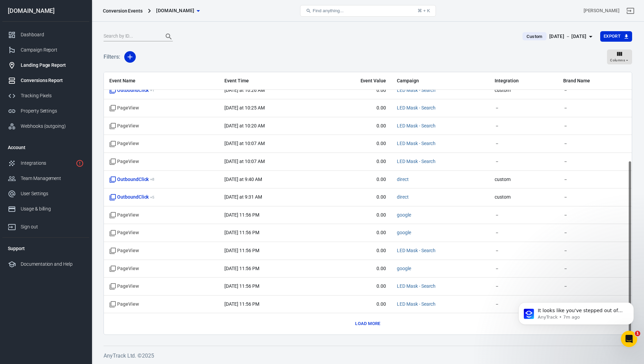 The image size is (644, 364). I want to click on div: scrollable content, so click(368, 203).